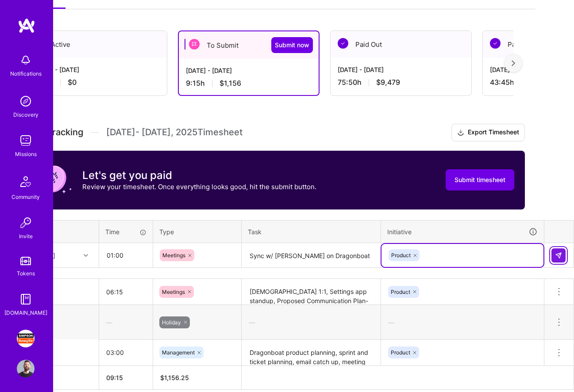 The height and width of the screenshot is (392, 574). Describe the element at coordinates (488, 133) in the screenshot. I see `button: Export Timesheet` at that location.